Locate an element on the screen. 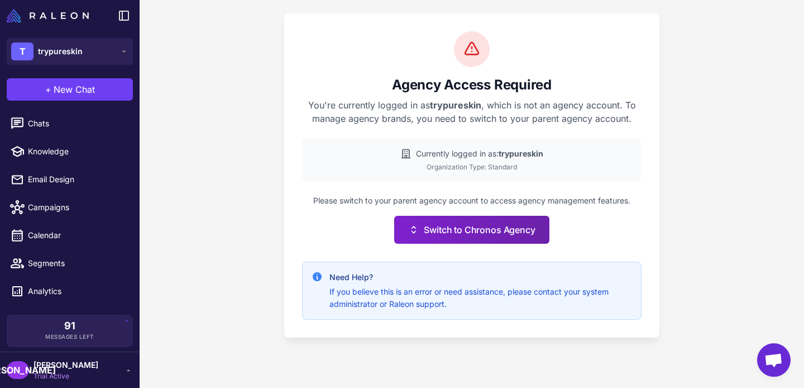 This screenshot has width=804, height=388. button: +New Chat is located at coordinates (70, 89).